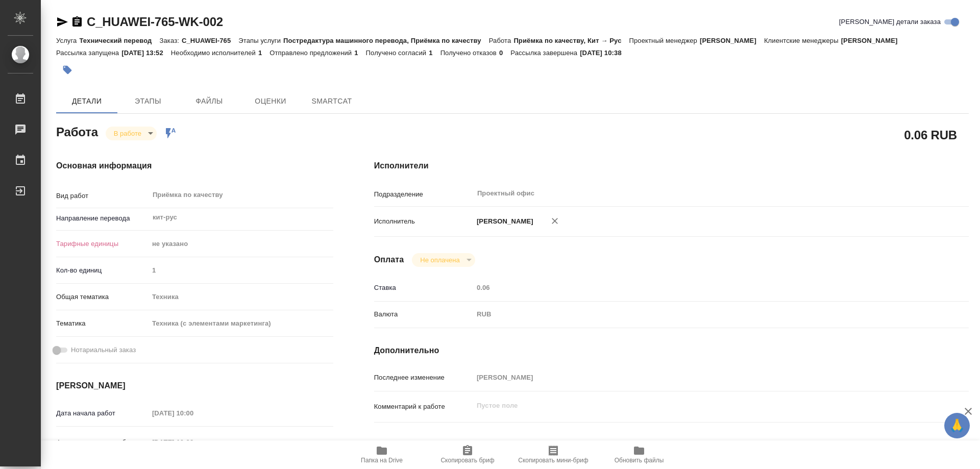 This screenshot has width=980, height=469. I want to click on button: Скопировать ссылку для ЯМессенджера, so click(62, 22).